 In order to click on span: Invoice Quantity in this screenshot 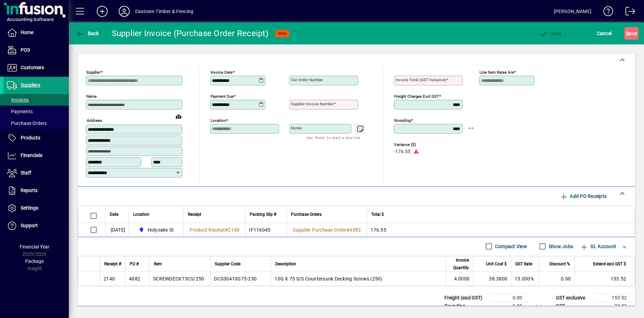, I will do `click(459, 264)`.